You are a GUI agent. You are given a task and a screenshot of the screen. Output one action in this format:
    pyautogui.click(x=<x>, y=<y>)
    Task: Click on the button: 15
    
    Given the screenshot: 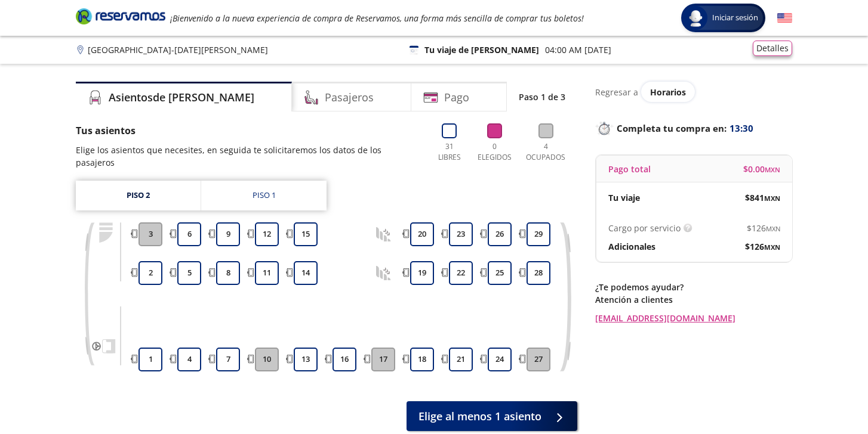 What is the action you would take?
    pyautogui.click(x=306, y=234)
    